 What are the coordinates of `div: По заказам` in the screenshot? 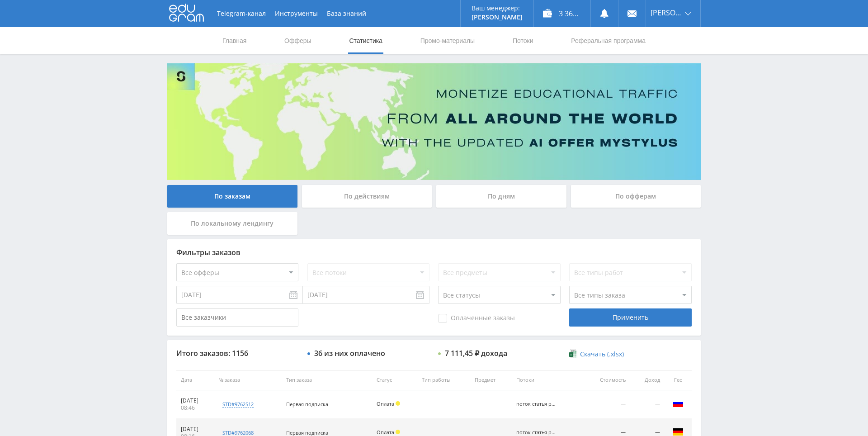 It's located at (232, 197).